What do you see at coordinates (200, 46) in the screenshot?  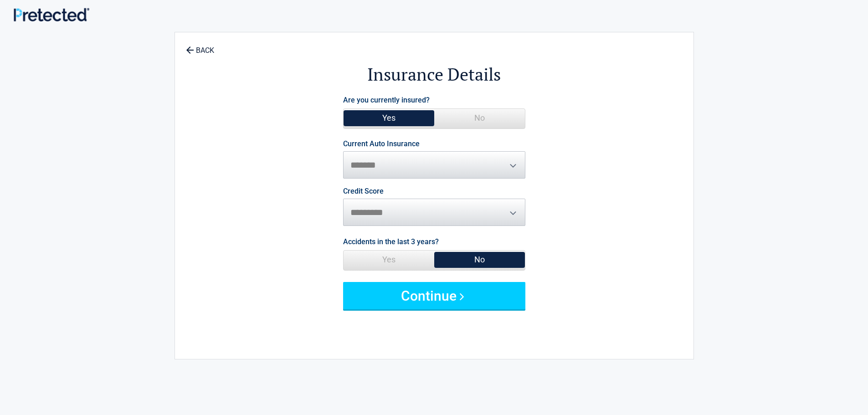 I see `a: BACK` at bounding box center [200, 46].